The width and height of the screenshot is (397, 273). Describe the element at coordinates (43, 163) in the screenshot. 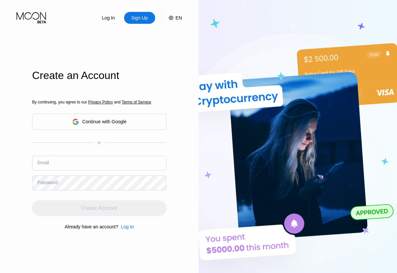

I see `div: Email` at that location.